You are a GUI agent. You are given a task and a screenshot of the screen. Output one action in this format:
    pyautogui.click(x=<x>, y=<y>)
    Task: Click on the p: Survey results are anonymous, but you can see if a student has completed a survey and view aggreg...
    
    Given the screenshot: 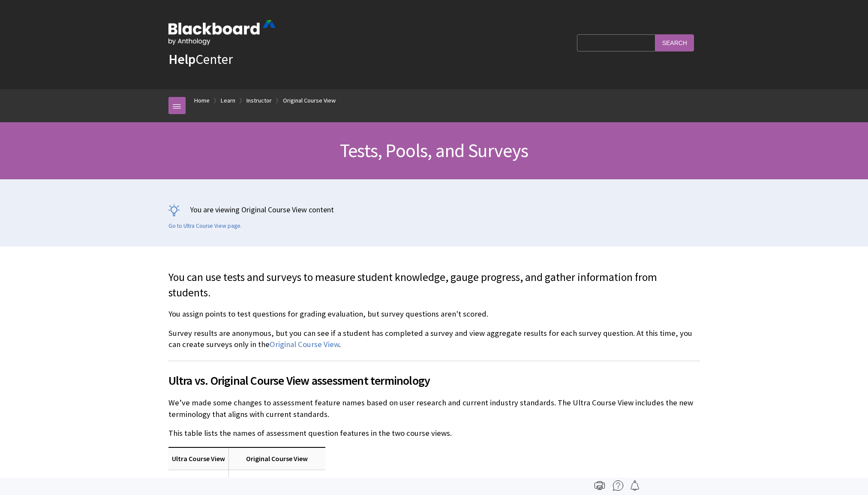 What is the action you would take?
    pyautogui.click(x=434, y=339)
    